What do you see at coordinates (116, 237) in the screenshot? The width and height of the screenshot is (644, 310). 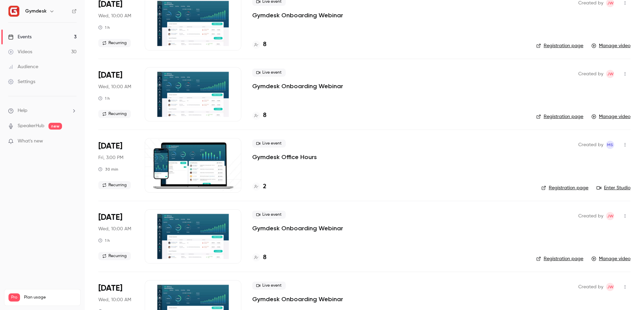 I see `div: Jun 11 Wed, 1:00 PM (America/New York)` at bounding box center [116, 237].